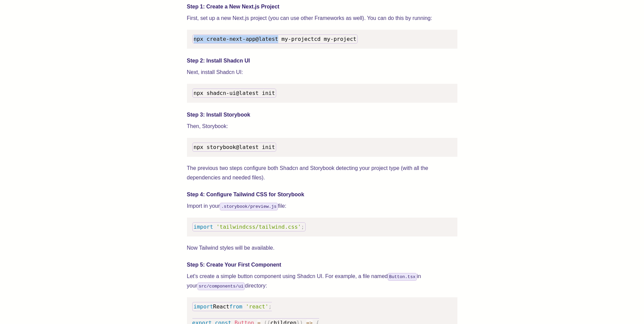 The image size is (644, 324). Describe the element at coordinates (234, 93) in the screenshot. I see `span: npx shadcn-ui@latest init` at that location.